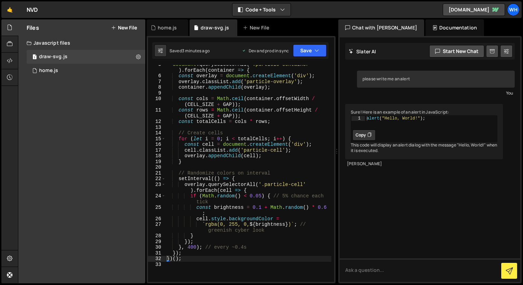  What do you see at coordinates (309, 50) in the screenshot?
I see `button: Save` at bounding box center [309, 50].